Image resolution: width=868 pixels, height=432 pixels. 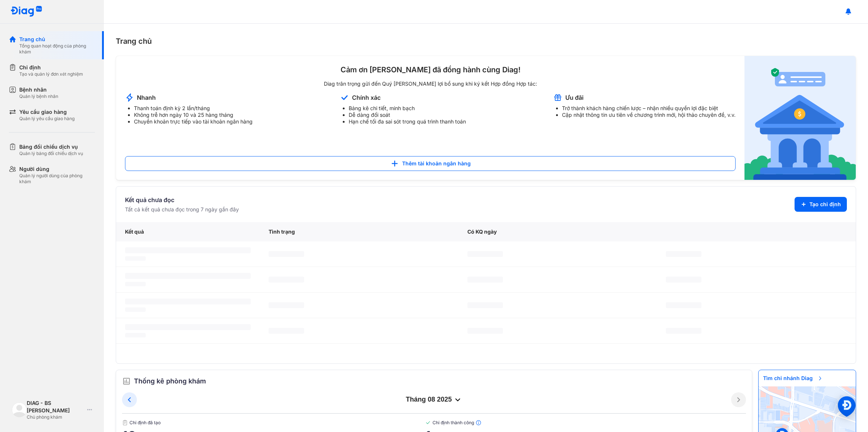 I want to click on div: Tình trạng, so click(x=359, y=231).